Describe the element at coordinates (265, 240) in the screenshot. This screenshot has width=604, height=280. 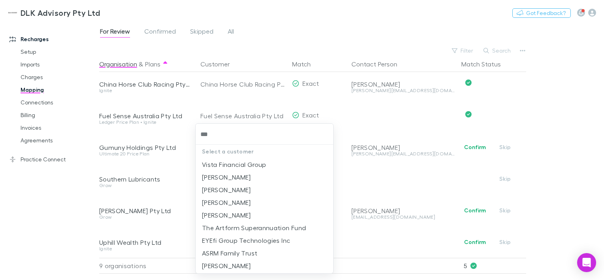
I see `li: EYEfi Group Technologies Inc` at that location.